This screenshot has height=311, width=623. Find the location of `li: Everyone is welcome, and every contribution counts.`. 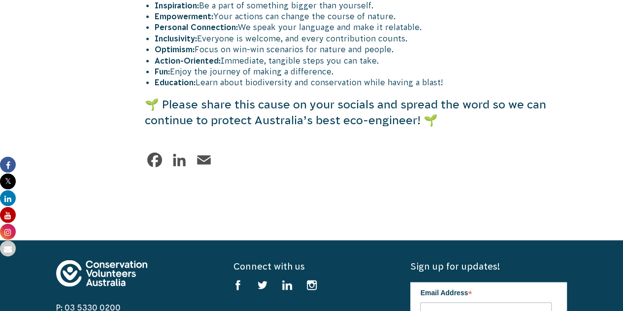

li: Everyone is welcome, and every contribution counts. is located at coordinates (361, 38).